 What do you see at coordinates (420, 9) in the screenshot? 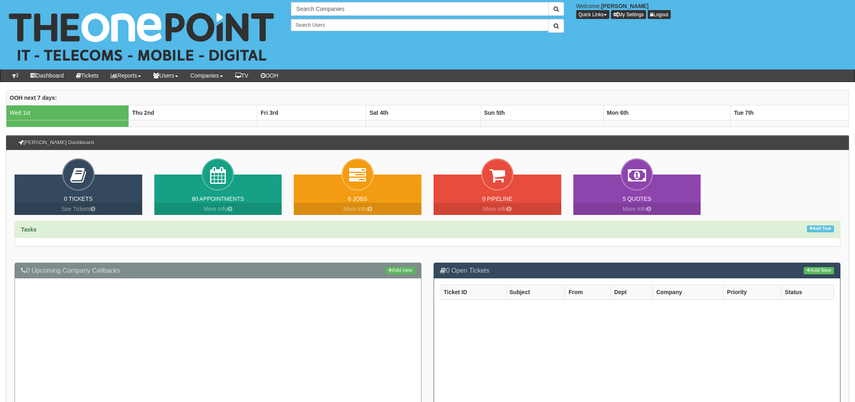
I see `input: Search Companies` at bounding box center [420, 9].